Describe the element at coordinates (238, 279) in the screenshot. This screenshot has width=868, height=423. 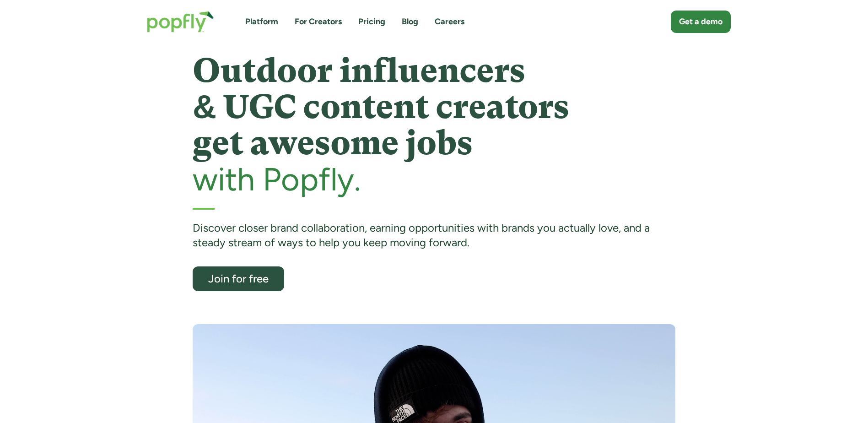
I see `div: Join for free` at that location.